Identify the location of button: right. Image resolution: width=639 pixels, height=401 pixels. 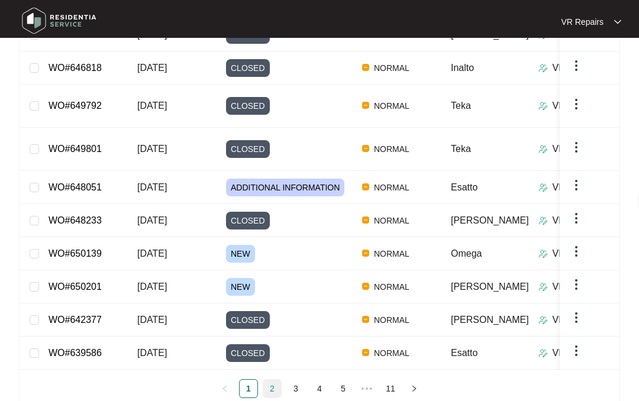
(414, 389).